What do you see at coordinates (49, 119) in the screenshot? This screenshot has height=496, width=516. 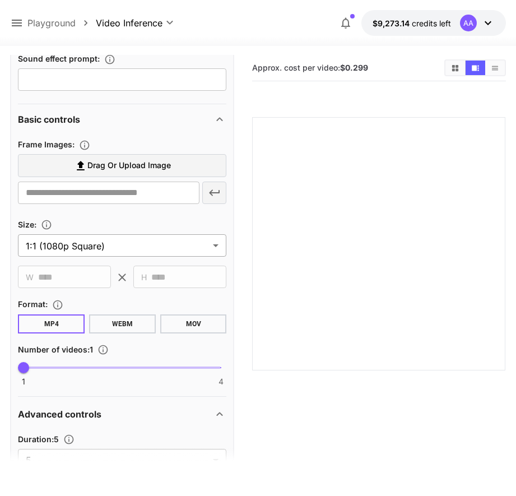 I see `p: Basic controls` at bounding box center [49, 119].